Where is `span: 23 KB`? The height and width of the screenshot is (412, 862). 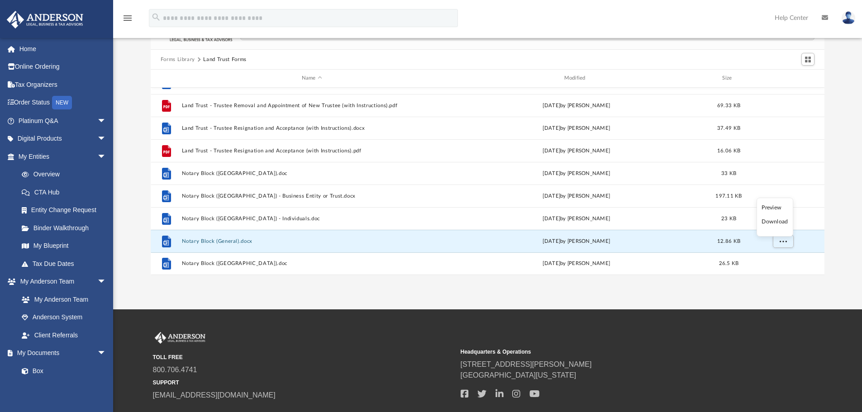 span: 23 KB is located at coordinates (729, 218).